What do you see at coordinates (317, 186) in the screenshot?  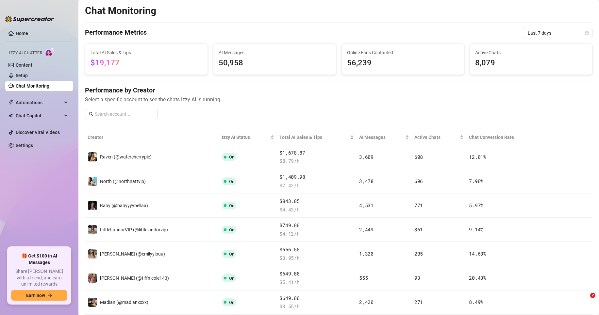 I see `span: $ 7.42 /h` at bounding box center [317, 186].